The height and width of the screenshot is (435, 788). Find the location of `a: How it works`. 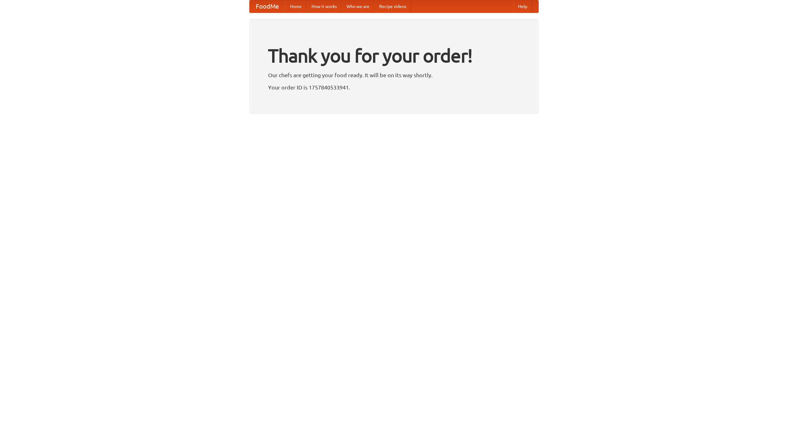

a: How it works is located at coordinates (324, 6).